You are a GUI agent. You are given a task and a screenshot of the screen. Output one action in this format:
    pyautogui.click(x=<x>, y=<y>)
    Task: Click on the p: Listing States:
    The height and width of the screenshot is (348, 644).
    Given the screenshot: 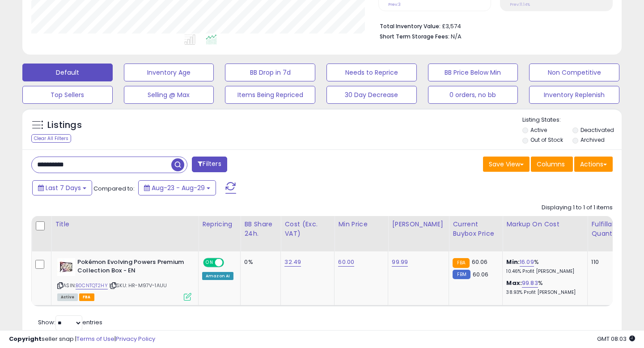 What is the action you would take?
    pyautogui.click(x=572, y=120)
    